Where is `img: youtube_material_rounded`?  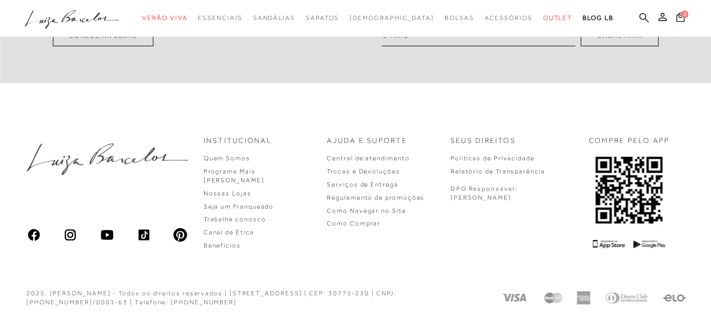 img: youtube_material_rounded is located at coordinates (107, 235).